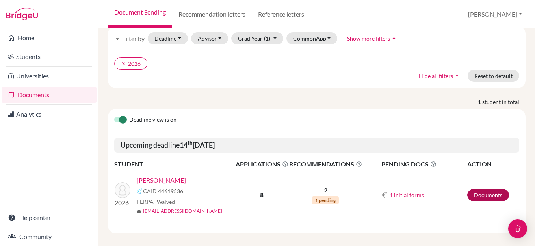 This screenshot has height=246, width=535. What do you see at coordinates (262, 195) in the screenshot?
I see `b: 8` at bounding box center [262, 195].